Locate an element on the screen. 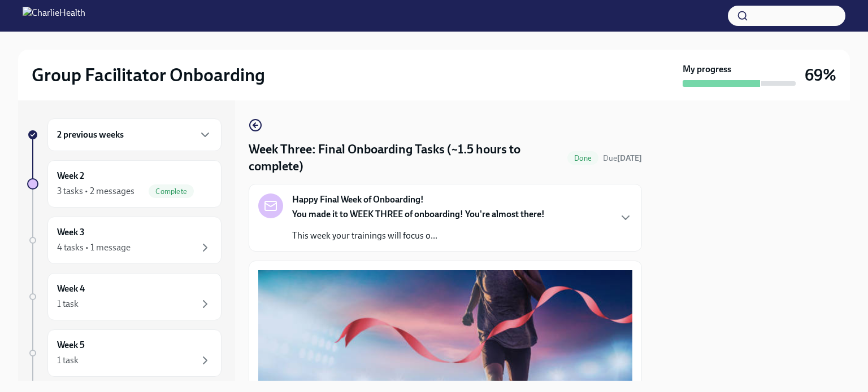  strong: My progress is located at coordinates (706, 70).